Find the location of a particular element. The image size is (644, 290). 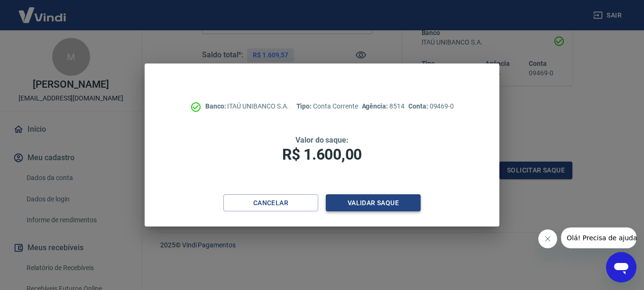

p: 8514 is located at coordinates (383, 106).